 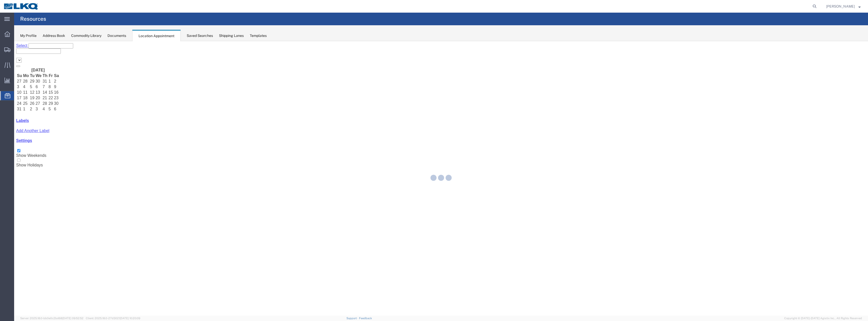 What do you see at coordinates (12, 57) in the screenshot?
I see `td: 18` at bounding box center [12, 57].